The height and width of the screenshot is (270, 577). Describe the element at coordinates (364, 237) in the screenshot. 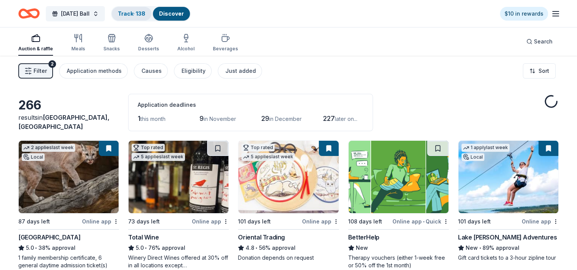

I see `div: BetterHelp` at that location.